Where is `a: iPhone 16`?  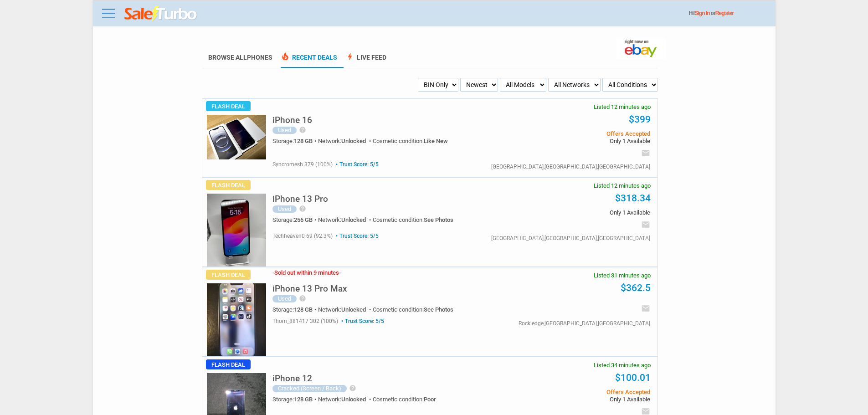 a: iPhone 16 is located at coordinates (292, 120).